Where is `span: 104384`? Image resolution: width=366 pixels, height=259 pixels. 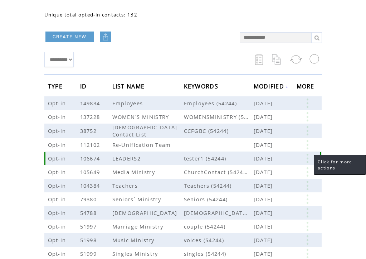 span: 104384 is located at coordinates (91, 185).